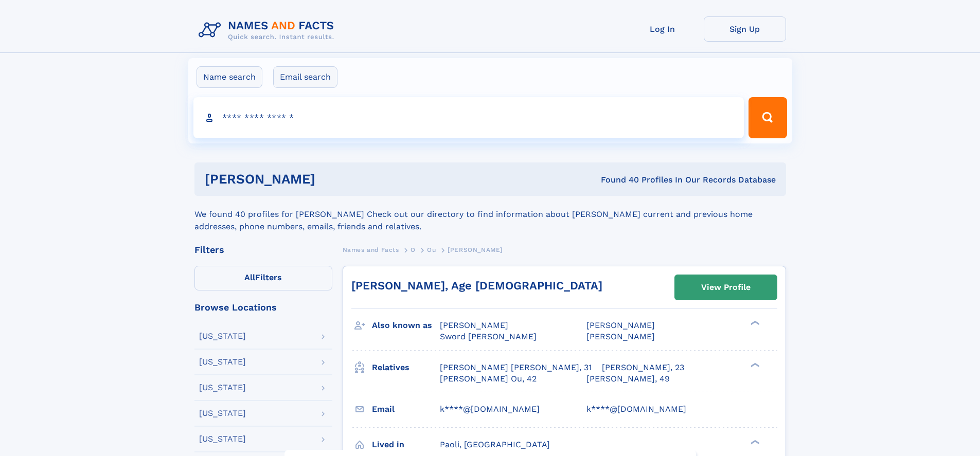 The image size is (980, 456). I want to click on h3: Relatives, so click(406, 367).